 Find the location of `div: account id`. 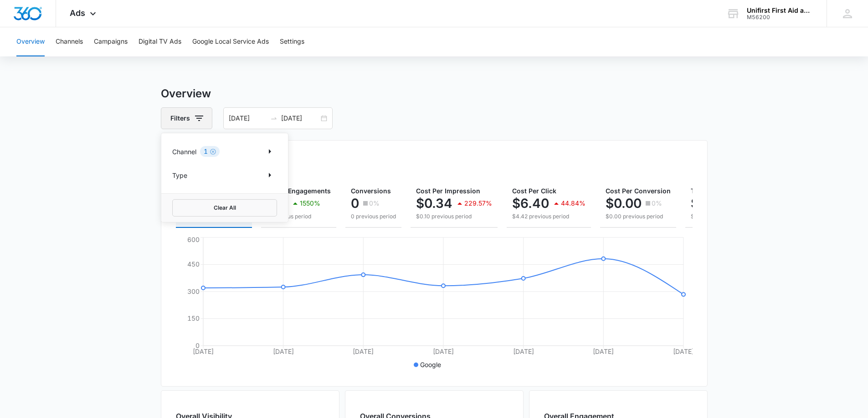

div: account id is located at coordinates (780, 18).